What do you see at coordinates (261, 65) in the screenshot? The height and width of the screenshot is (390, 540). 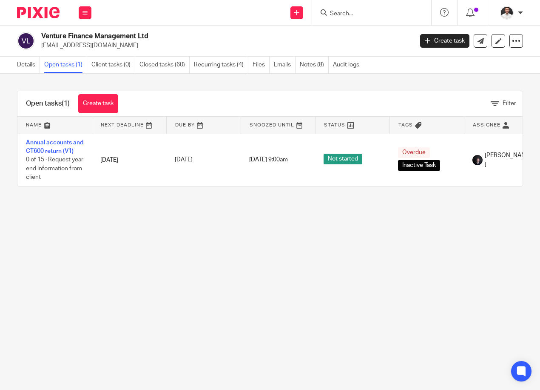 I see `a: Files` at bounding box center [261, 65].